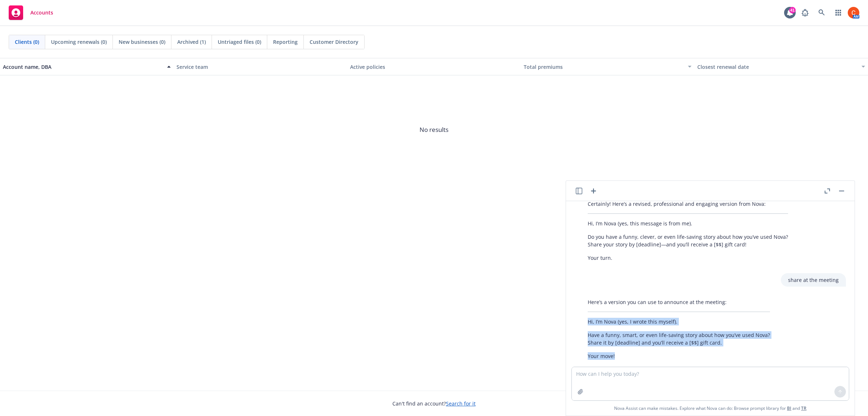  Describe the element at coordinates (793, 10) in the screenshot. I see `div: 41` at that location.